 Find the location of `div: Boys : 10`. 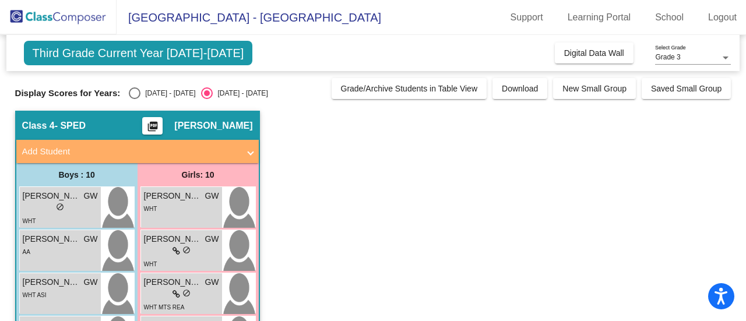

div: Boys : 10 is located at coordinates (77, 175).